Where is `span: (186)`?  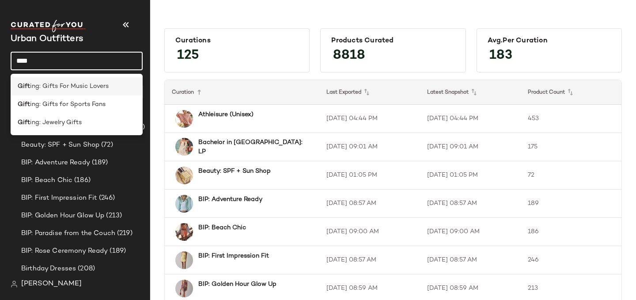
span: (186) is located at coordinates (81, 180).